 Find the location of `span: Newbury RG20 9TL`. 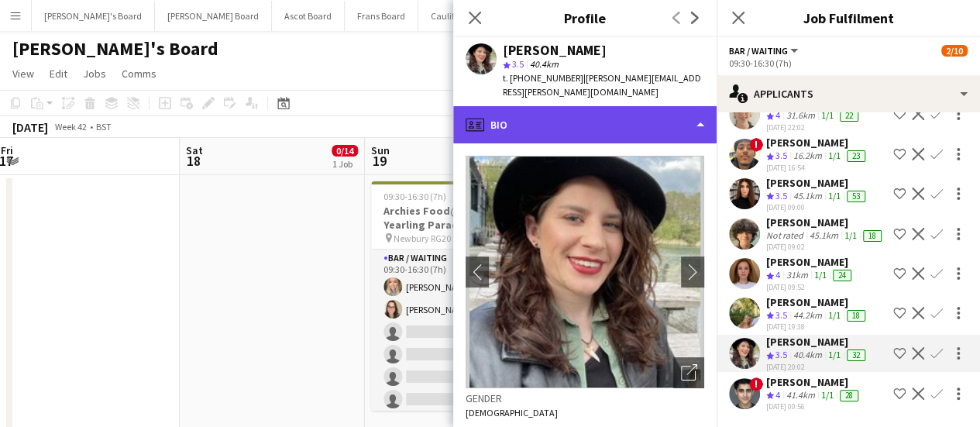

span: Newbury RG20 9TL is located at coordinates (430, 238).